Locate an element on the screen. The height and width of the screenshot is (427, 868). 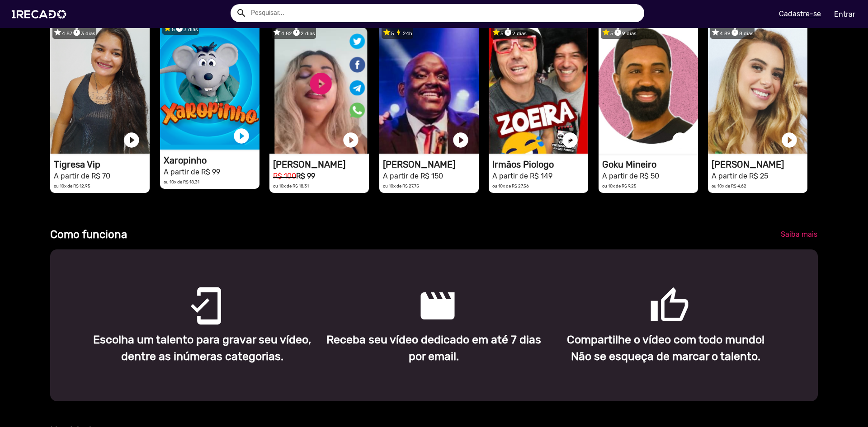
b: Como funciona is located at coordinates (88, 234).